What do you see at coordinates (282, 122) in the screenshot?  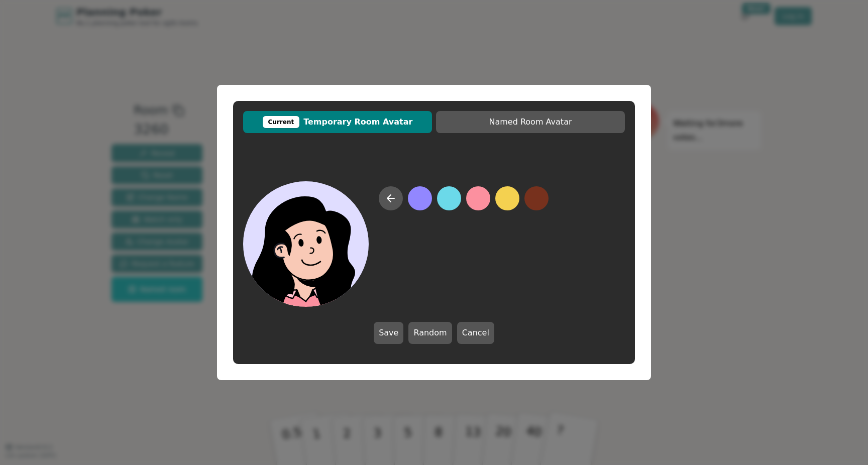 I see `div: Current` at bounding box center [282, 122].